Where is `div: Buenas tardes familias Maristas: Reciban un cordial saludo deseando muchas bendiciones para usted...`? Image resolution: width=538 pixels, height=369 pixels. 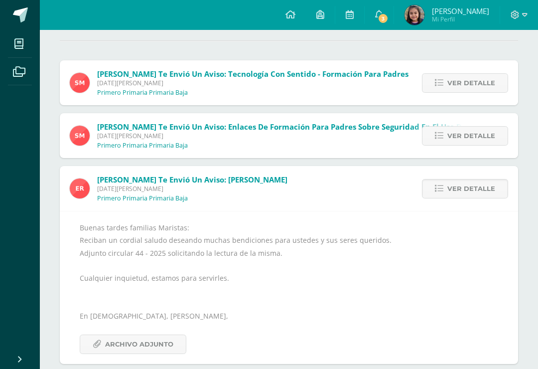
div: Buenas tardes familias Maristas: Reciban un cordial saludo deseando muchas bendiciones para usted... is located at coordinates (289, 287).